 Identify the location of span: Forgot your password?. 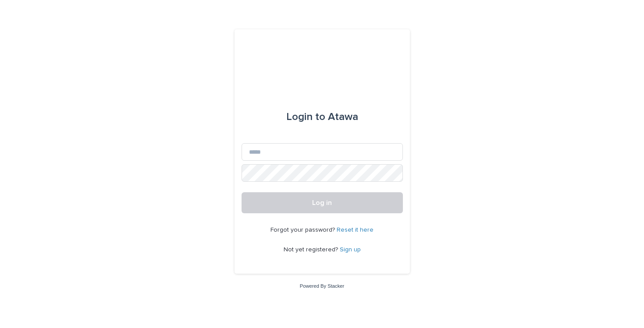
(303, 230).